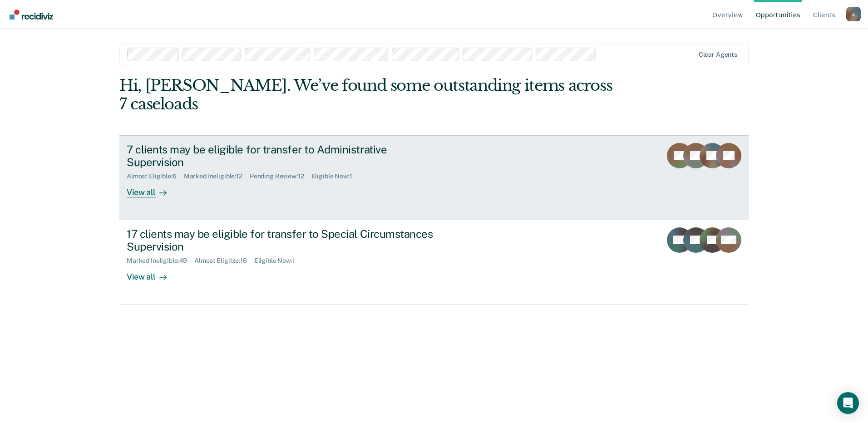 The width and height of the screenshot is (868, 423). What do you see at coordinates (853, 14) in the screenshot?
I see `button: Profile dropdown button` at bounding box center [853, 14].